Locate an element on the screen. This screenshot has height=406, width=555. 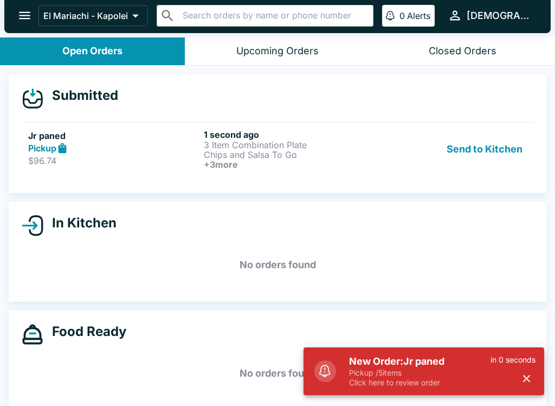
h5: New Order: Jr paned is located at coordinates (420, 361).